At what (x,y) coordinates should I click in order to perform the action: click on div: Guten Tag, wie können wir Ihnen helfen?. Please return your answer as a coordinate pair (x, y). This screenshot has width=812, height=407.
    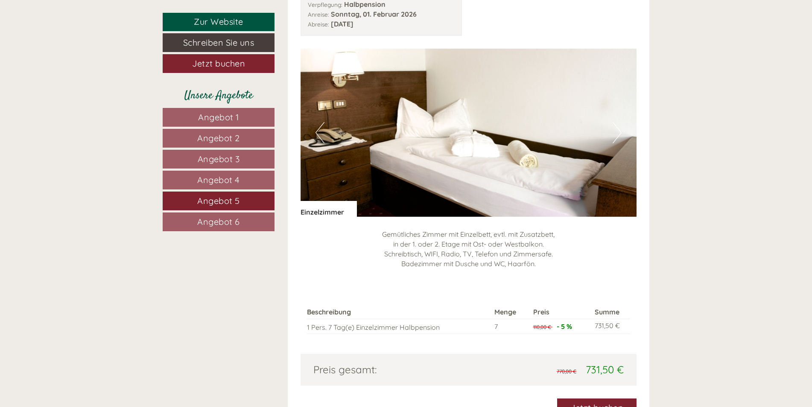
    Looking at the image, I should click on (74, 36).